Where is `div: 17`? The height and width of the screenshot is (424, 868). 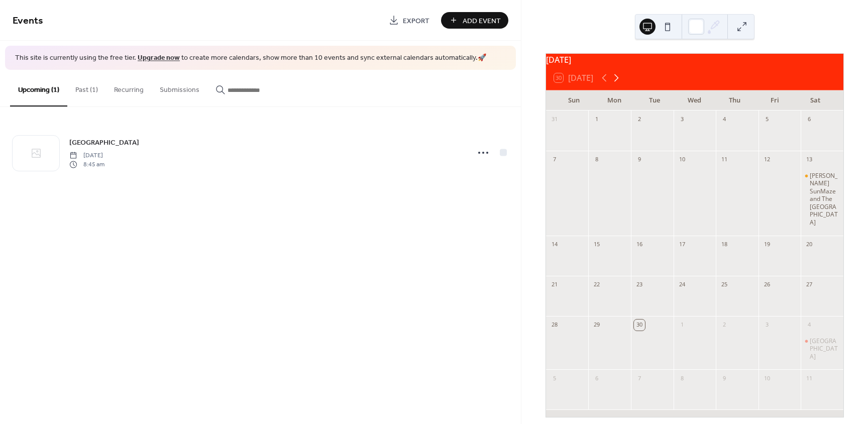
div: 17 is located at coordinates (683, 244).